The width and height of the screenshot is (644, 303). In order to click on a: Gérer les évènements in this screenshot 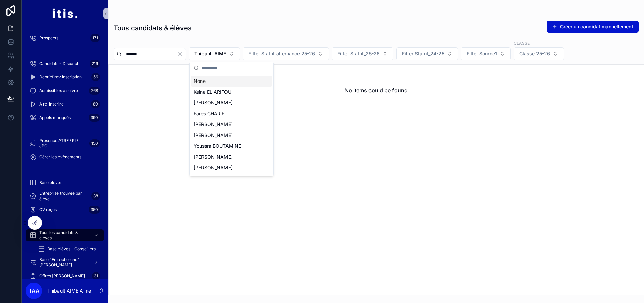, I will do `click(65, 157)`.